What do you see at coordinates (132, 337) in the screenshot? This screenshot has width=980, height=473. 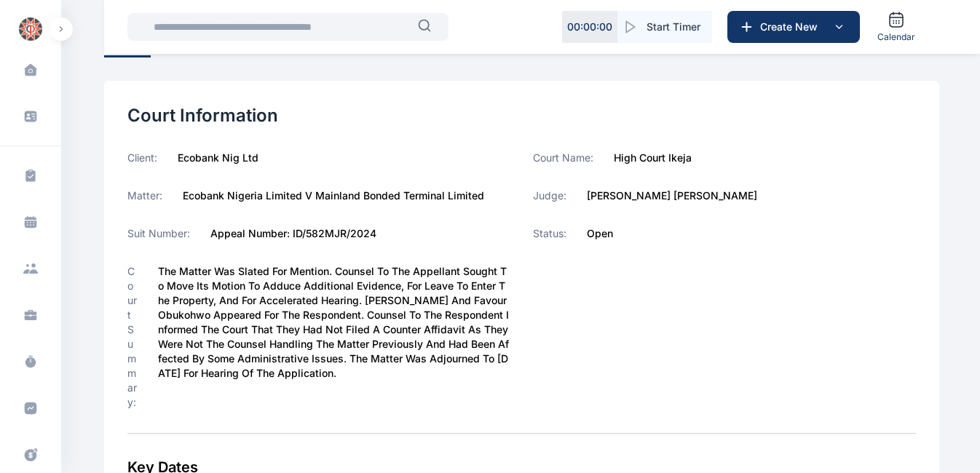 I see `label: Court Summary:` at bounding box center [132, 337].